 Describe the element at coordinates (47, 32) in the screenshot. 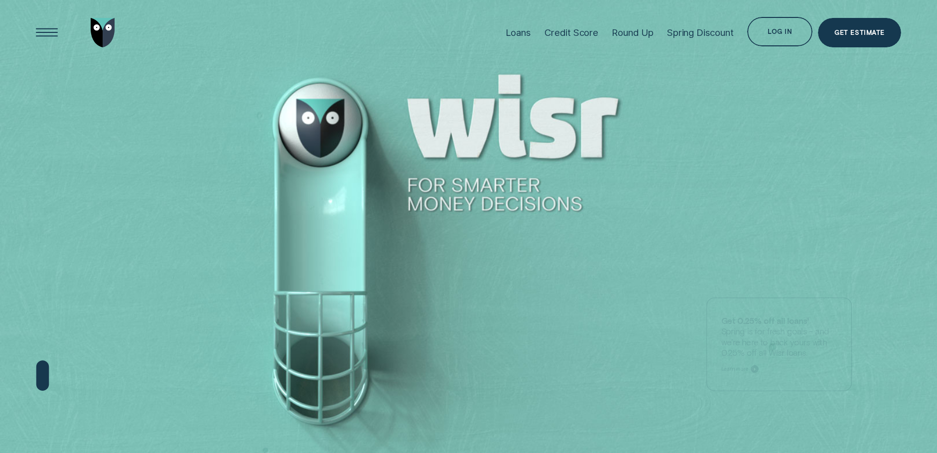

I see `button: Open Menu` at that location.